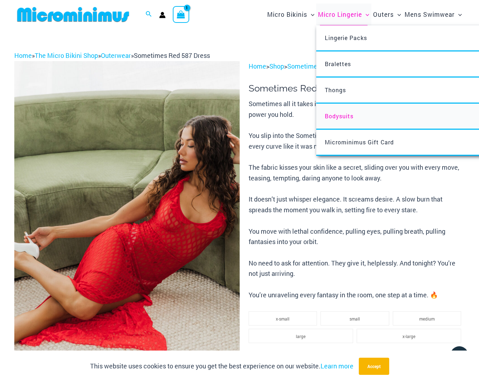  I want to click on a: OutersMenu ToggleMenu Toggle, so click(387, 14).